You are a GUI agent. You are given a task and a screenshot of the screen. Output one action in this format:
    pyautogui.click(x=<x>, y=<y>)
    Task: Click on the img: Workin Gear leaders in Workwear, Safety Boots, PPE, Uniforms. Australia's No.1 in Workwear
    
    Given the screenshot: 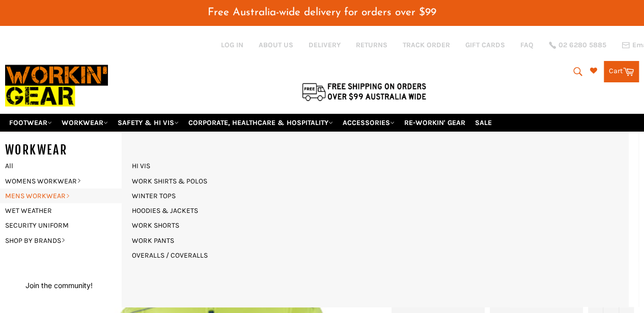 What is the action you would take?
    pyautogui.click(x=56, y=85)
    